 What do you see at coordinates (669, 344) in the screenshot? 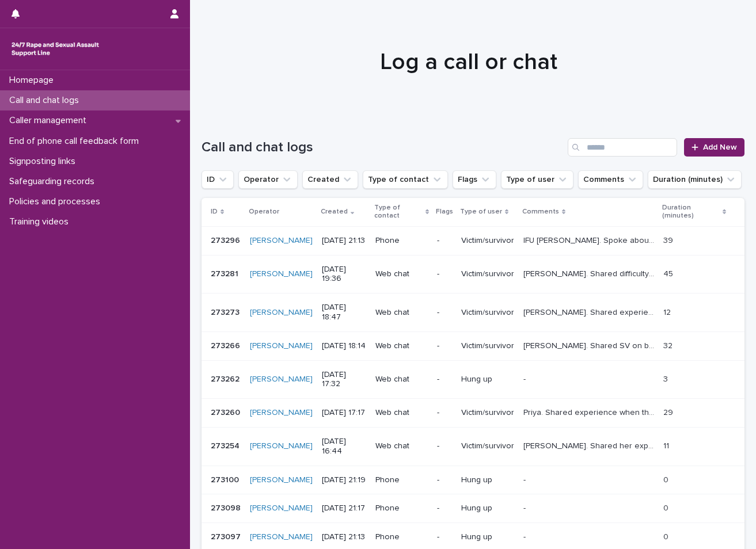
I see `p: 32` at bounding box center [669, 344].